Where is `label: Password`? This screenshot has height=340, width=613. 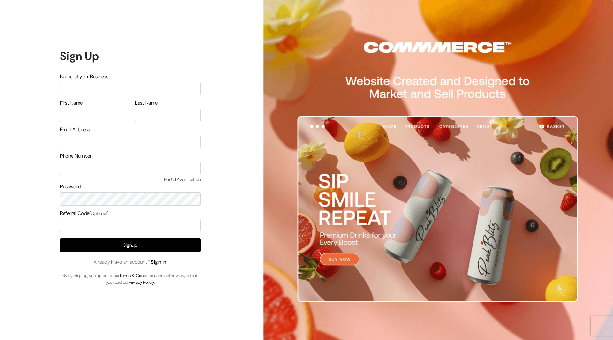
label: Password is located at coordinates (70, 187).